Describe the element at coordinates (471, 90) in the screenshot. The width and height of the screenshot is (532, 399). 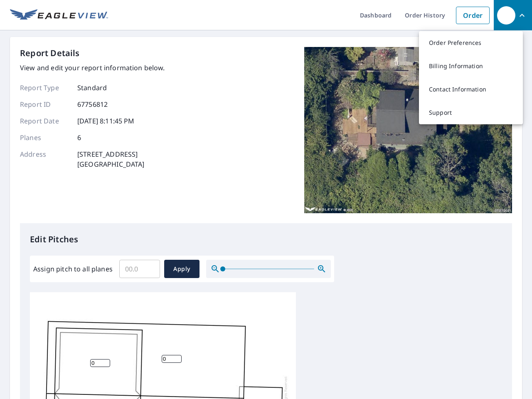
I see `a: Contact Information` at that location.